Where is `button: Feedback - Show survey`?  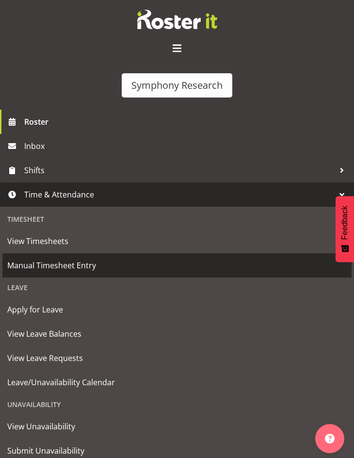 button: Feedback - Show survey is located at coordinates (345, 229).